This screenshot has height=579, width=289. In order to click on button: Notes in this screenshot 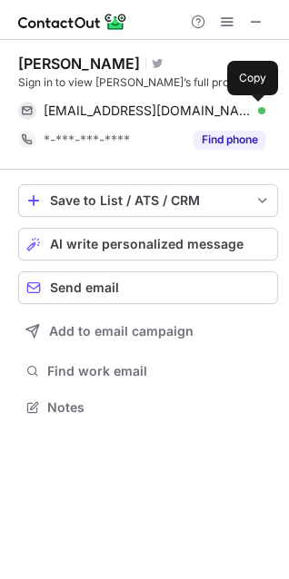, I will do `click(148, 408)`.